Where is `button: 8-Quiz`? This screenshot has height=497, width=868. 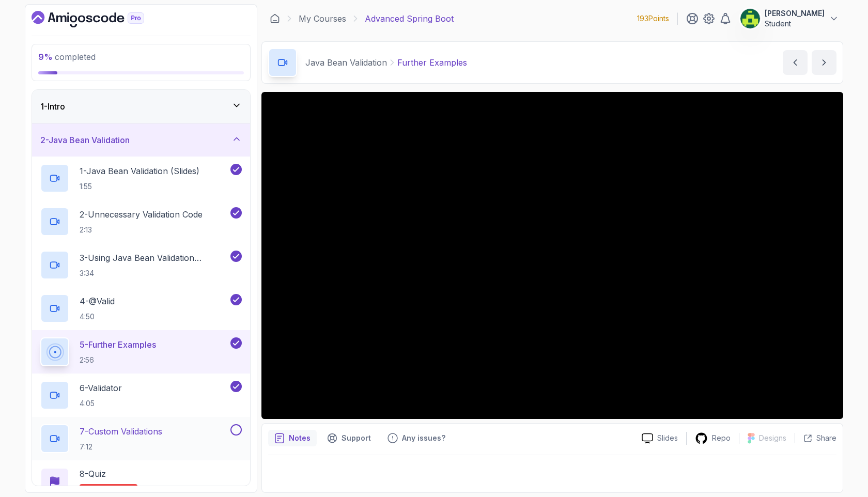 button: 8-Quiz is located at coordinates (141, 482).